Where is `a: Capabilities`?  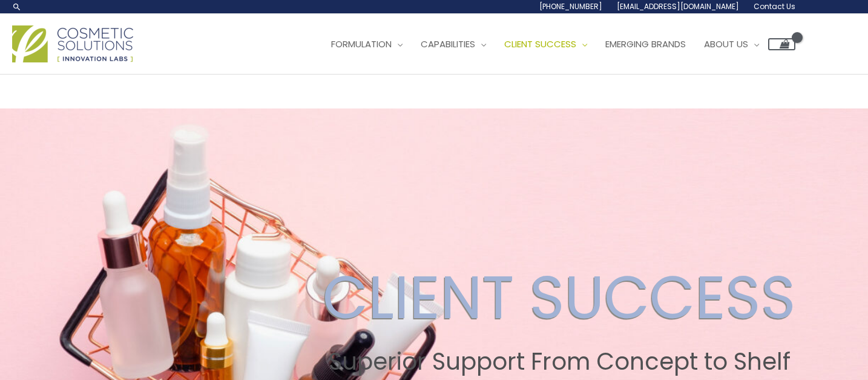
a: Capabilities is located at coordinates (453, 45).